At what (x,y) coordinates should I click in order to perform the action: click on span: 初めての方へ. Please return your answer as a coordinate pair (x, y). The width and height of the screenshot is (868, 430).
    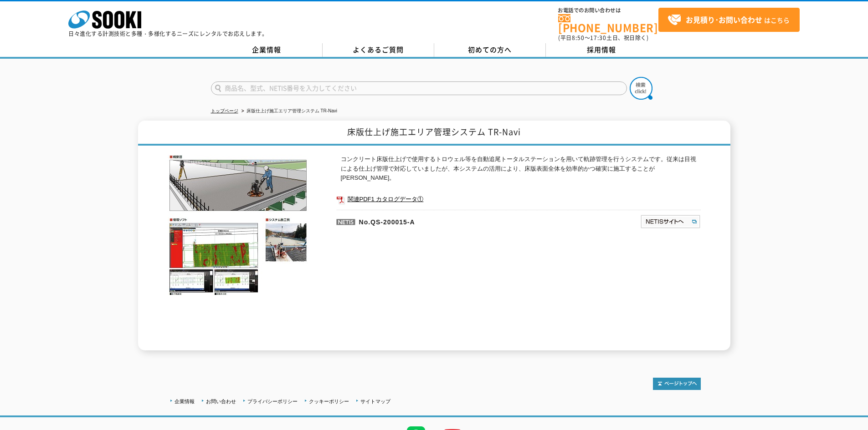
    Looking at the image, I should click on (490, 49).